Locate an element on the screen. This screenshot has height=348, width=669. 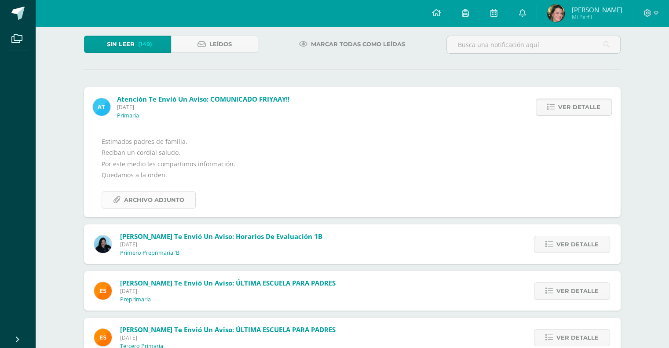
span: Mi Perfil is located at coordinates (597, 17).